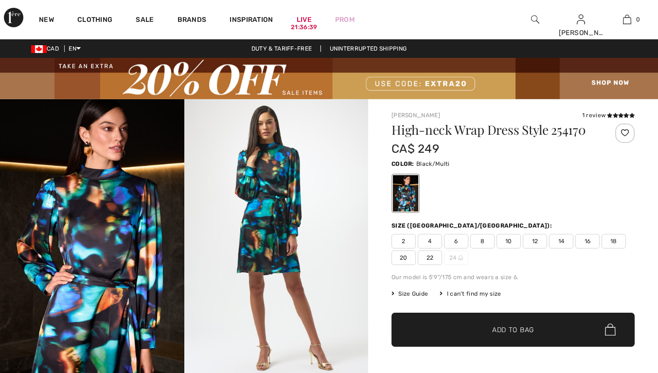 This screenshot has width=658, height=373. I want to click on span: Black/Multi, so click(433, 164).